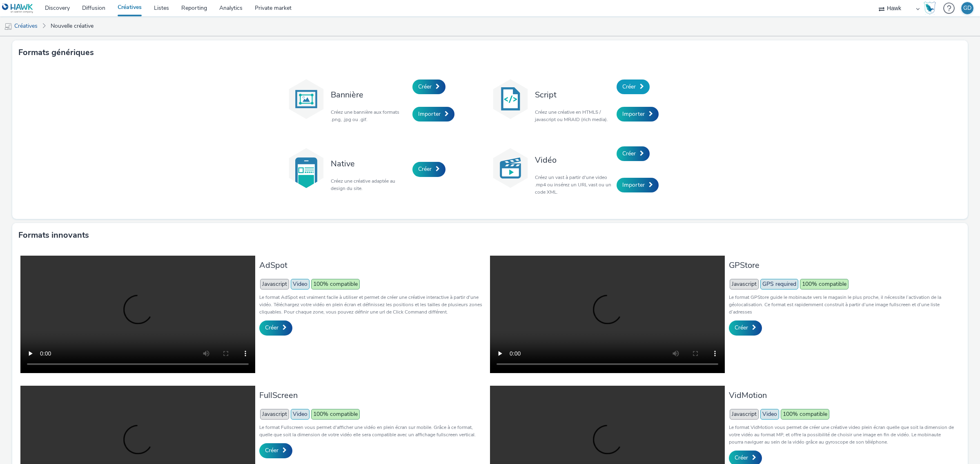  Describe the element at coordinates (370, 116) in the screenshot. I see `p: Créez une bannière aux formats .png, .jpg ou .gif.` at that location.